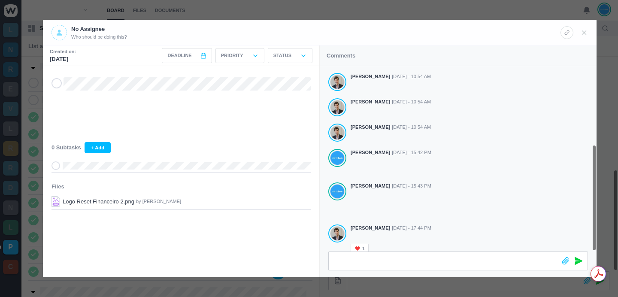 The width and height of the screenshot is (618, 297). What do you see at coordinates (98, 202) in the screenshot?
I see `p: Logo Reset Financeiro 2.png` at bounding box center [98, 202].